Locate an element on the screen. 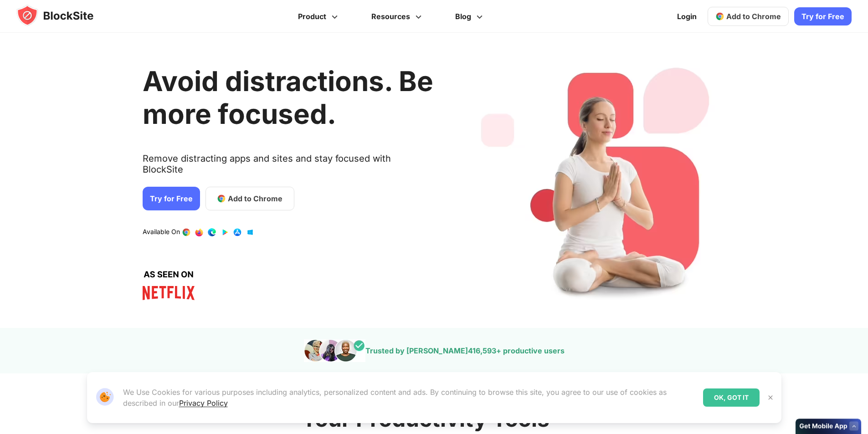 This screenshot has width=868, height=434. img: chrome-icon.svg is located at coordinates (720, 16).